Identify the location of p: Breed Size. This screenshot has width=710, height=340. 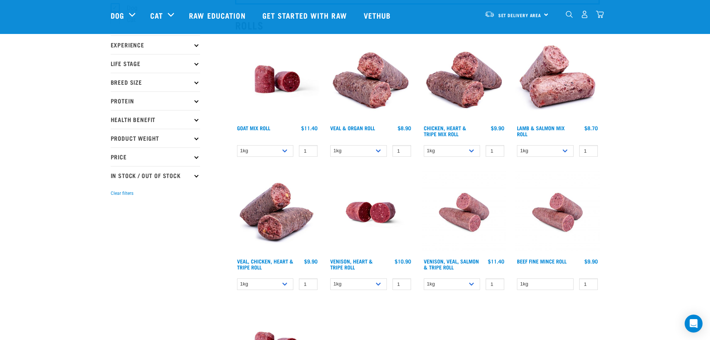
(155, 82).